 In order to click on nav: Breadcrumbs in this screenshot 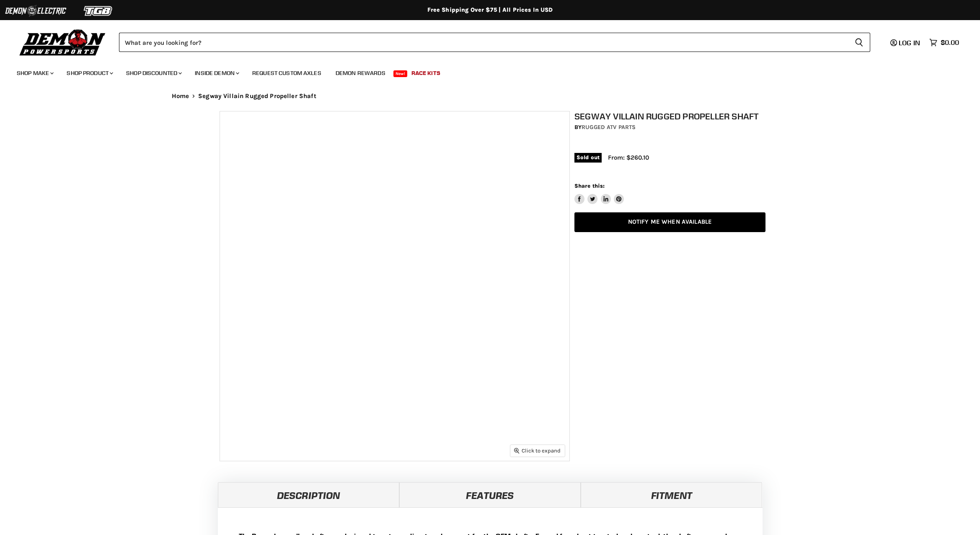, I will do `click(490, 96)`.